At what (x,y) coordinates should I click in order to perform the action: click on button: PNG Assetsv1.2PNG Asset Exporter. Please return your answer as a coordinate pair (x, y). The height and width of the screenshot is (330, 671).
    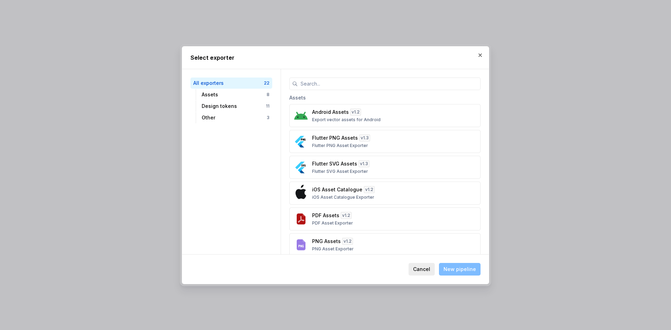
    Looking at the image, I should click on (385, 245).